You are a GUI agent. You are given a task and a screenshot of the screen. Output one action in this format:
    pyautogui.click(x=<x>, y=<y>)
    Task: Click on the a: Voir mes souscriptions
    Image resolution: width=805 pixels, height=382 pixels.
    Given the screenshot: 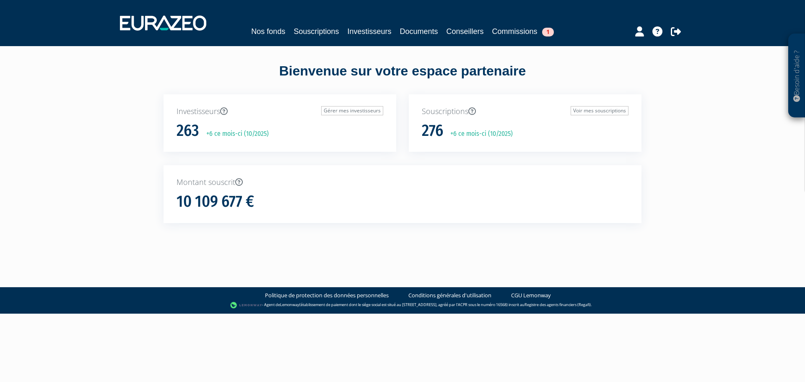 What is the action you would take?
    pyautogui.click(x=600, y=111)
    